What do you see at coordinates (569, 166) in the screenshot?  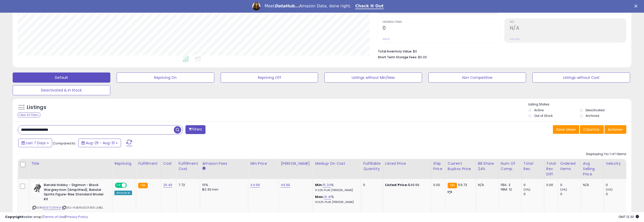 I see `div: Ordered Items` at bounding box center [569, 166].